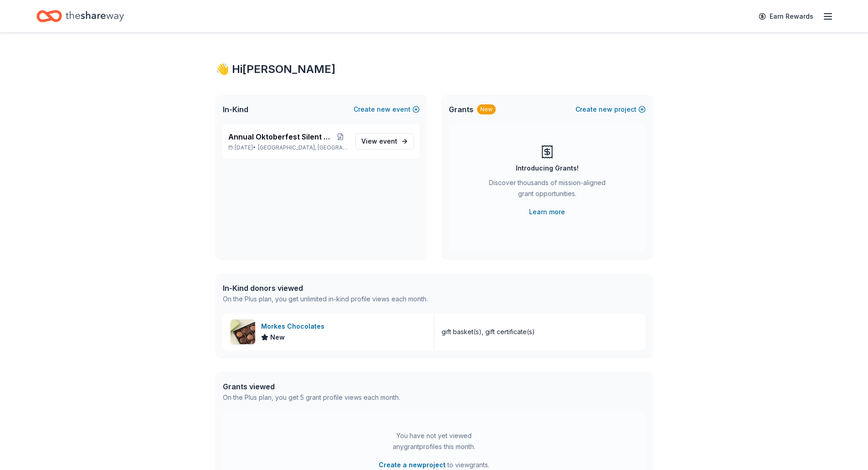  Describe the element at coordinates (80, 16) in the screenshot. I see `a: Home` at that location.